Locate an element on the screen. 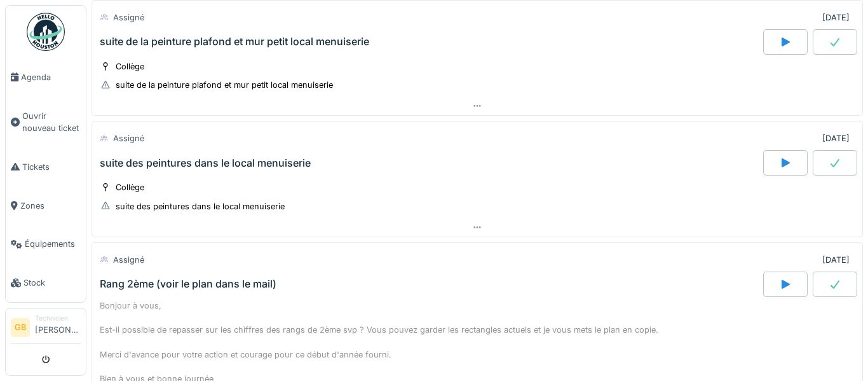 The height and width of the screenshot is (381, 868). a: Agenda is located at coordinates (46, 77).